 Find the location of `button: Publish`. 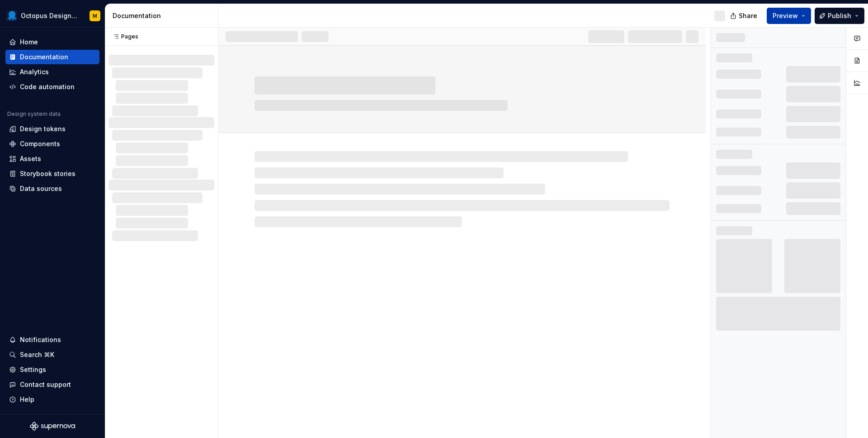

button: Publish is located at coordinates (839, 16).